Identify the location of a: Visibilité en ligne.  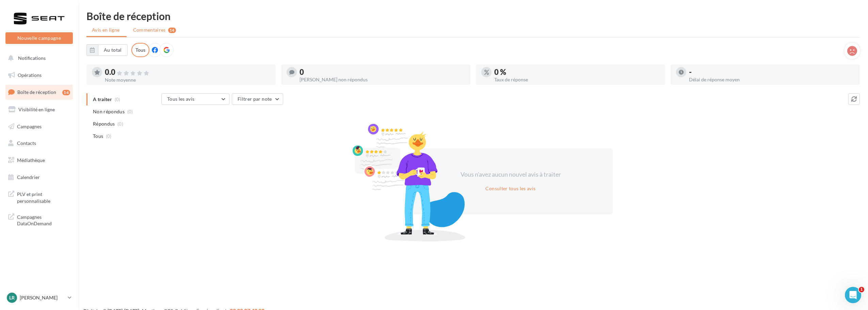
(39, 109).